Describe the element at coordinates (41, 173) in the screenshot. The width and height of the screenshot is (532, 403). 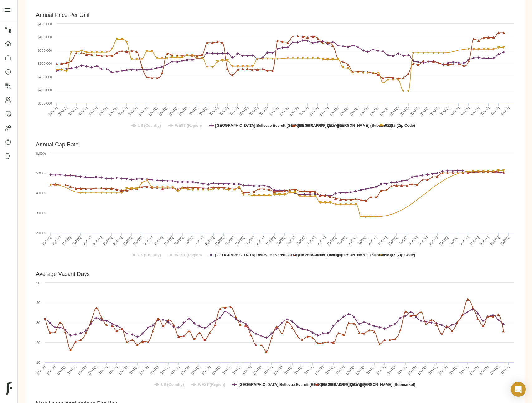
I see `text: 5.00%` at that location.